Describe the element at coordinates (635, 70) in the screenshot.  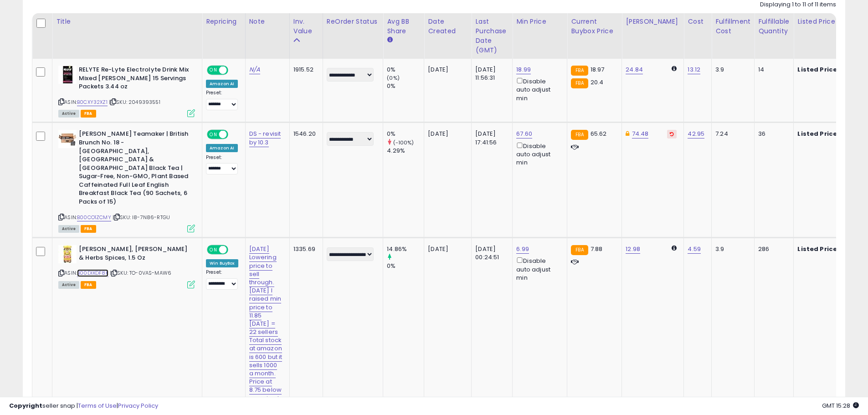
I see `a: 24.84` at that location.